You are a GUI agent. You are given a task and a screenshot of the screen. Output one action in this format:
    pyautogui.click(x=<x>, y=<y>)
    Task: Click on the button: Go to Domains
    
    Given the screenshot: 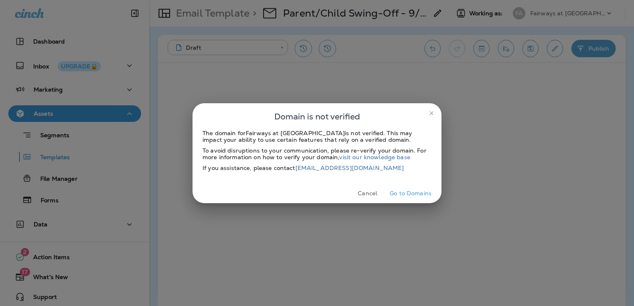 What is the action you would take?
    pyautogui.click(x=411, y=193)
    